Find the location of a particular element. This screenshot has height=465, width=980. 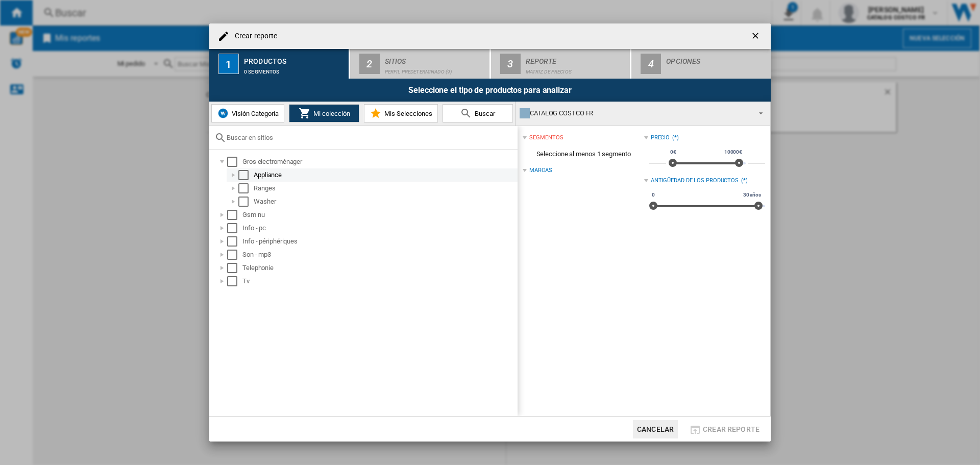

button: Visión Categoría is located at coordinates (247, 113).